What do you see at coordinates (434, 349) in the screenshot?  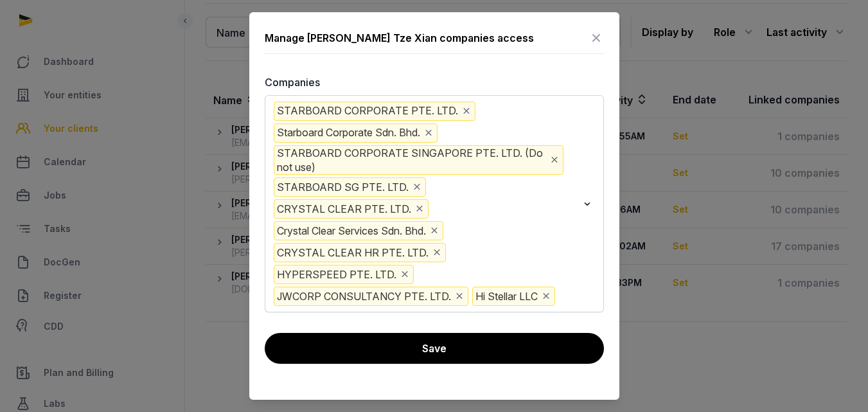 I see `button: Save` at bounding box center [434, 349].